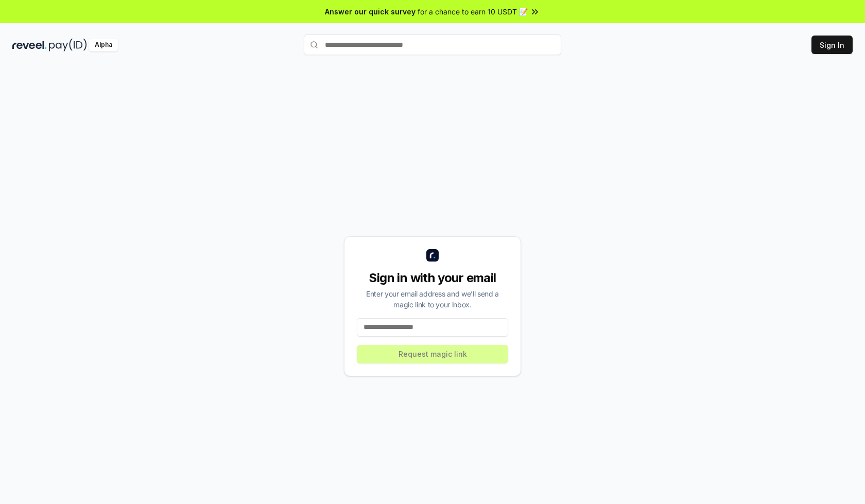 Image resolution: width=865 pixels, height=504 pixels. What do you see at coordinates (432, 256) in the screenshot?
I see `img: logo_small` at bounding box center [432, 256].